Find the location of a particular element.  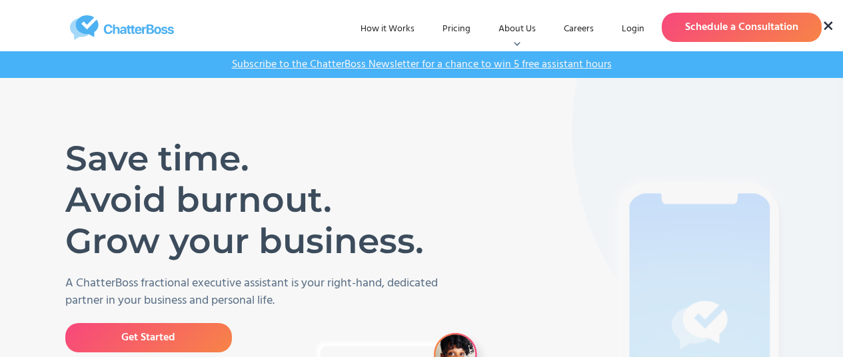

div: About Us is located at coordinates (517, 29).